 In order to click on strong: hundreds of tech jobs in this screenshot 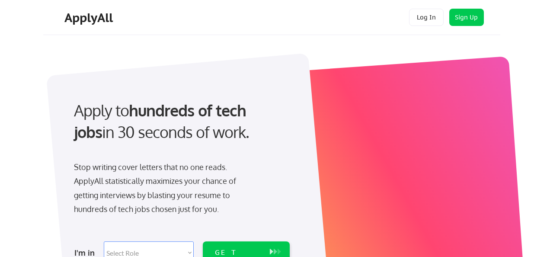, I will do `click(162, 121)`.